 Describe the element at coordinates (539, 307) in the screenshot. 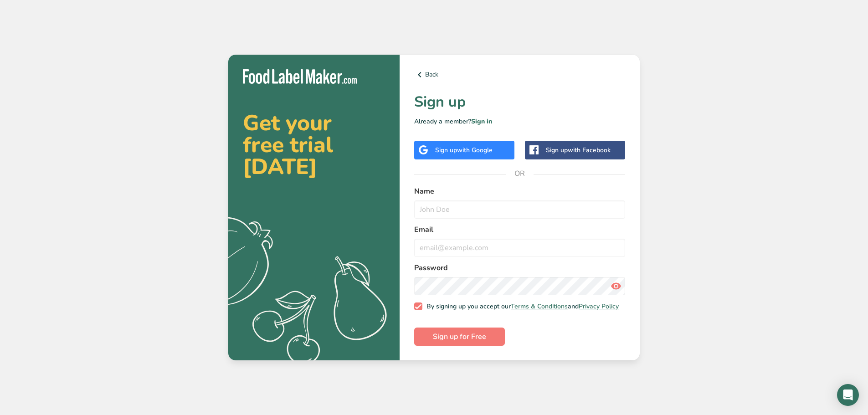

I see `a: Terms & Conditions` at that location.